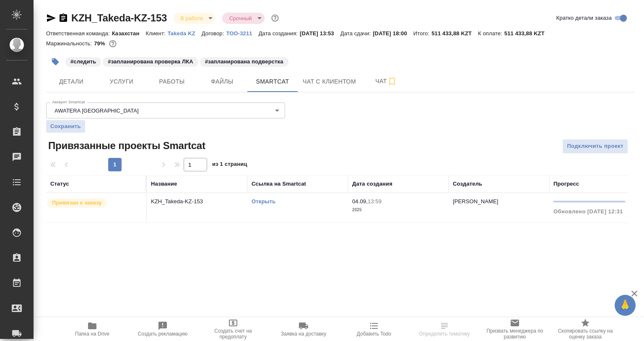  What do you see at coordinates (392, 81) in the screenshot?
I see `svg: Подписаться` at bounding box center [392, 81].